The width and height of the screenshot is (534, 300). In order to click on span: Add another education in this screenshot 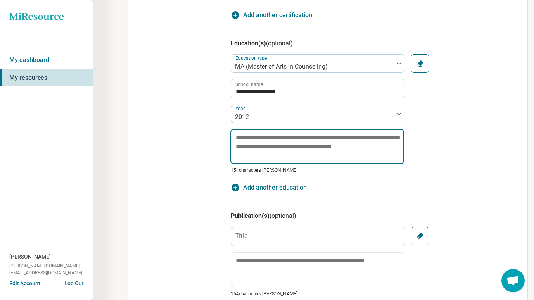, I will do `click(275, 188)`.